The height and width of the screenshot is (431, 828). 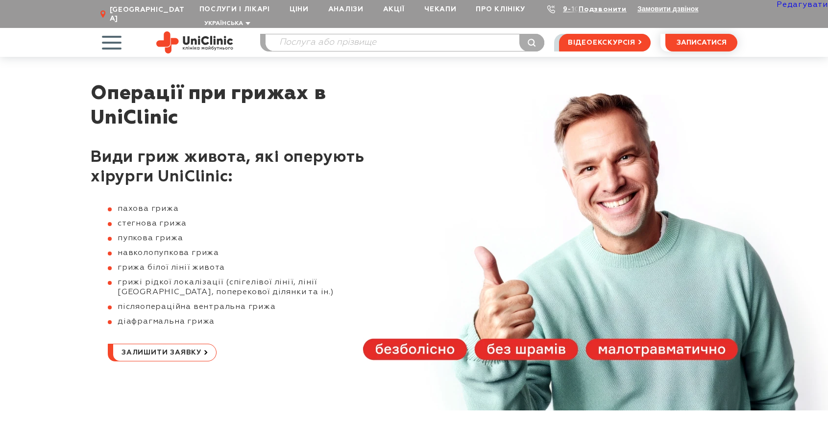 I want to click on li: пахова грижа, so click(x=246, y=209).